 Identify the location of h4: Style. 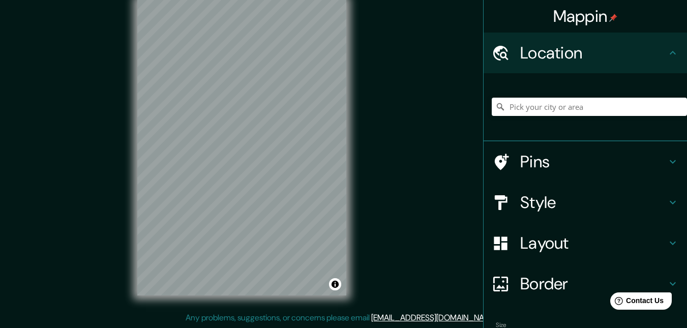
(593, 202).